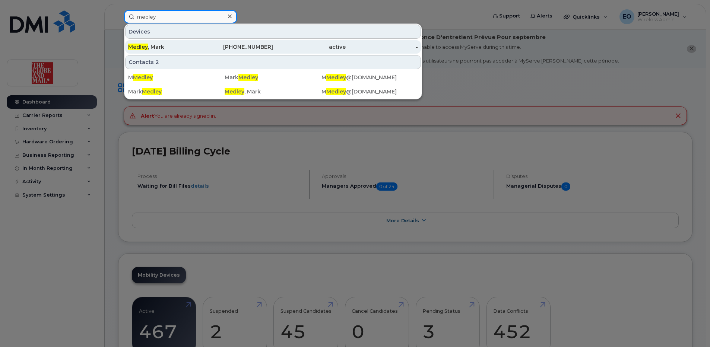 The image size is (710, 347). I want to click on div: active, so click(309, 47).